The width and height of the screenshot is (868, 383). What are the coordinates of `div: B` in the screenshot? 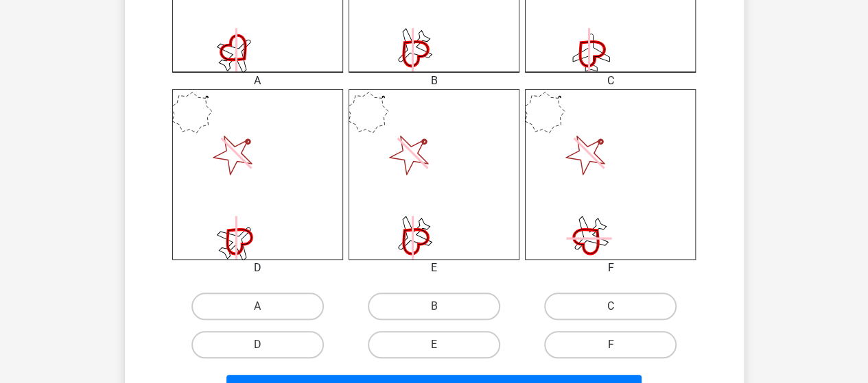 It's located at (433, 81).